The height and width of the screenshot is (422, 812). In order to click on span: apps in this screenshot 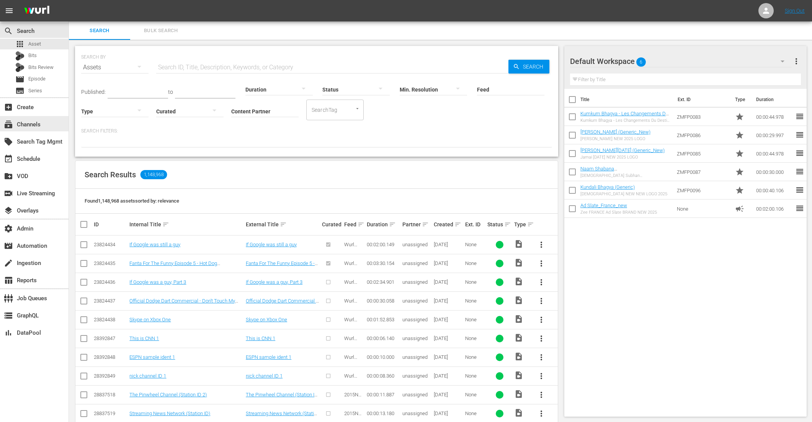, I will do `click(20, 44)`.